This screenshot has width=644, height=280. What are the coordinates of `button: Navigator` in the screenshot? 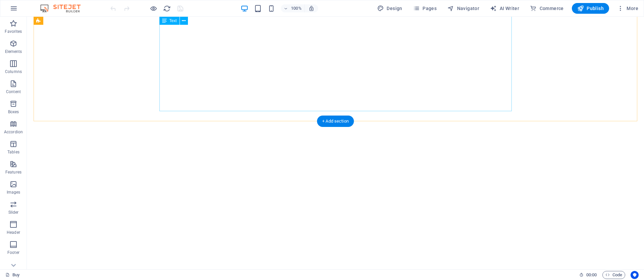 It's located at (463, 8).